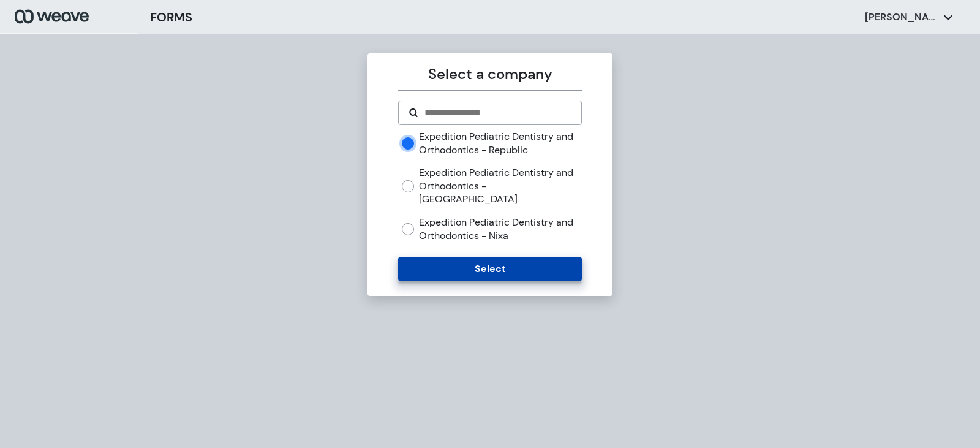  Describe the element at coordinates (489, 269) in the screenshot. I see `button: Select` at that location.